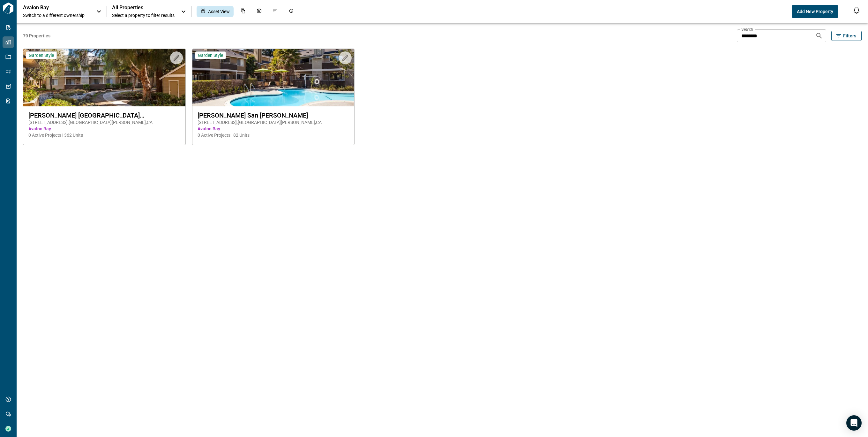 The width and height of the screenshot is (868, 437). I want to click on span: 0 Active Projects | 82 Units, so click(273, 135).